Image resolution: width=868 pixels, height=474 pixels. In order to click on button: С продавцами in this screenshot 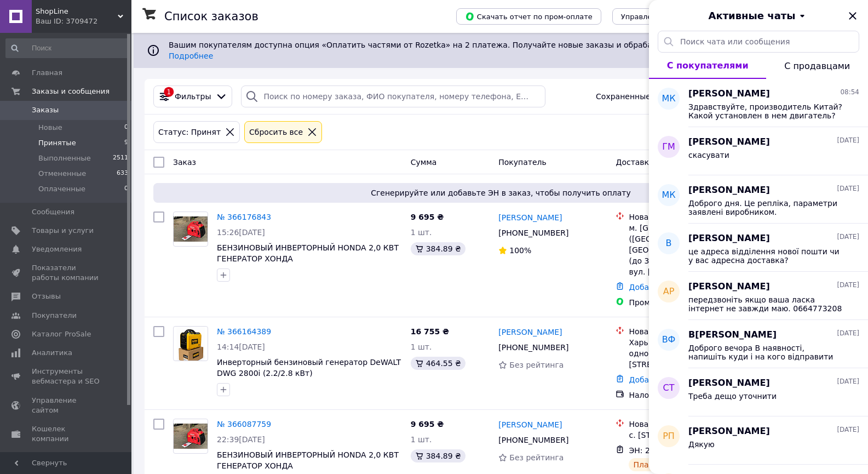, I will do `click(817, 66)`.